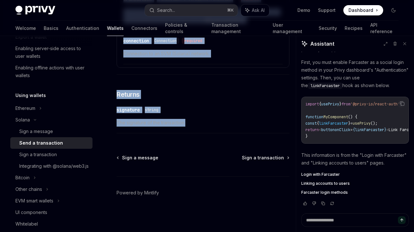 The height and width of the screenshot is (232, 414). Describe the element at coordinates (355, 159) in the screenshot. I see `p: This information is from the "Login with Farcaster" and "Linking accounts to users" pages.` at that location.